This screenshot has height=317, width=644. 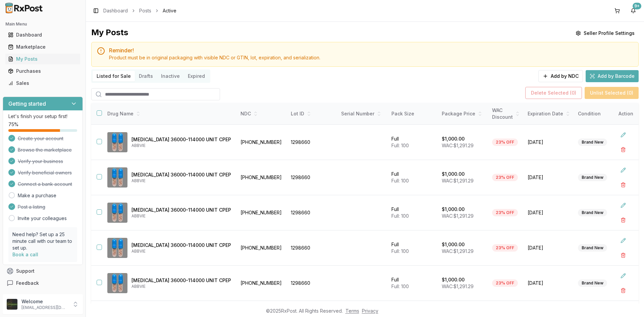 What do you see at coordinates (371, 58) in the screenshot?
I see `div: Product must be in original packaging with visible NDC or GTIN, lot, expiration, and serialization.` at bounding box center [371, 58].